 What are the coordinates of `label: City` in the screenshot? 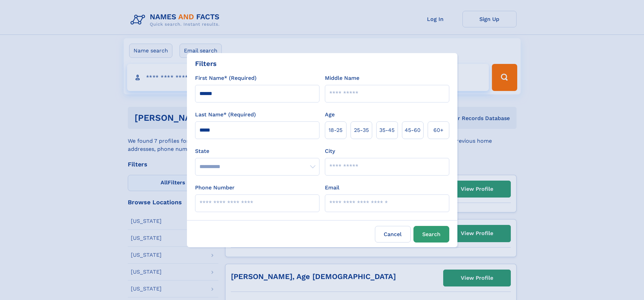 It's located at (330, 151).